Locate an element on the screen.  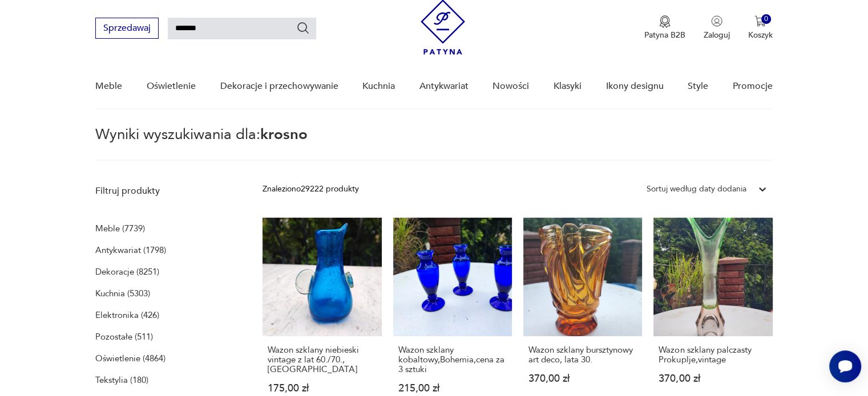
p: 175,00 zł is located at coordinates (322, 388).